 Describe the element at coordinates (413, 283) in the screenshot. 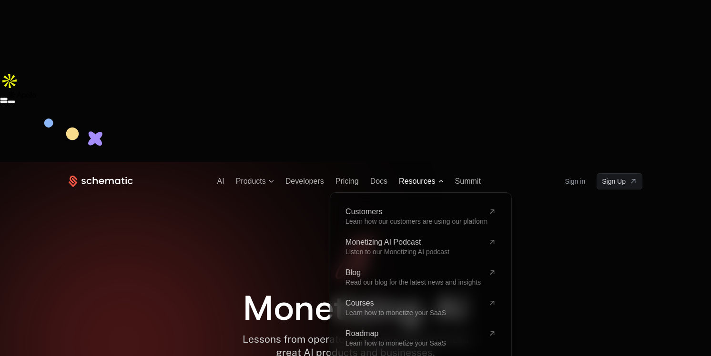

I see `span: Read our blog for the latest news and insights` at that location.